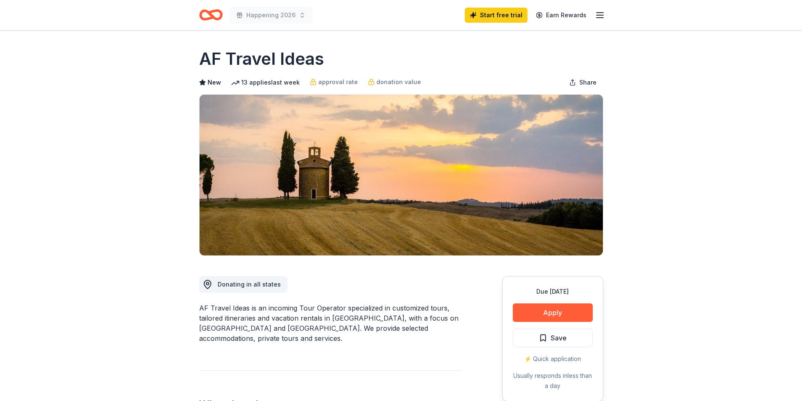  I want to click on button: Share, so click(583, 83).